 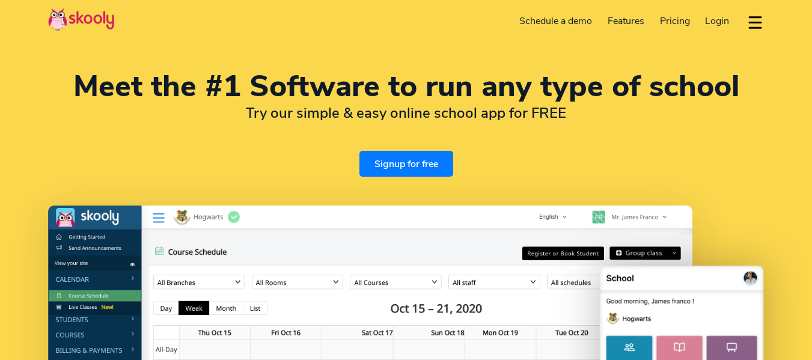 What do you see at coordinates (717, 21) in the screenshot?
I see `span: Login` at bounding box center [717, 21].